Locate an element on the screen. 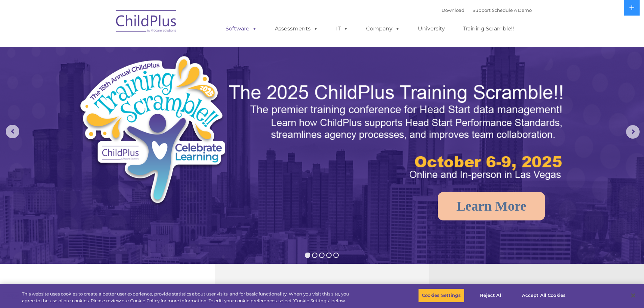 Image resolution: width=644 pixels, height=308 pixels. button: Cookies Settings is located at coordinates (441, 296).